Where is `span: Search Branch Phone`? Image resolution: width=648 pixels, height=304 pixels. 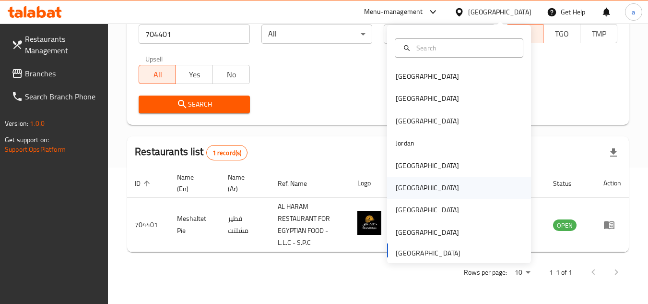 span: Search Branch Phone is located at coordinates (63, 96).